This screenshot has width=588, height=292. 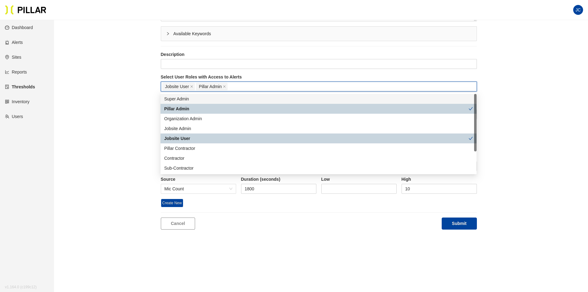 I want to click on img: Pillar Technologies, so click(x=26, y=10).